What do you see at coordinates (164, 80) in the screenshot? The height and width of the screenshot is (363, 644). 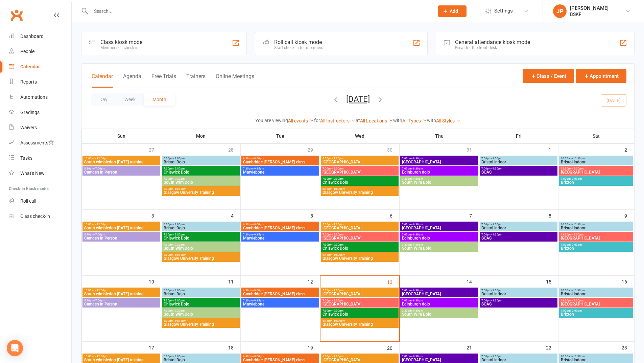 I see `button: Free Trials` at bounding box center [164, 80].